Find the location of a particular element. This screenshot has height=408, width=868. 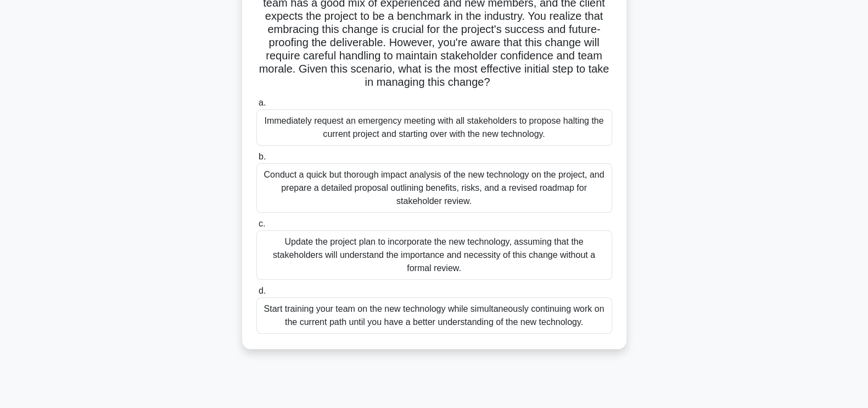

div: Immediately request an emergency meeting with all stakeholders to propose halting the current pro... is located at coordinates (434, 127).